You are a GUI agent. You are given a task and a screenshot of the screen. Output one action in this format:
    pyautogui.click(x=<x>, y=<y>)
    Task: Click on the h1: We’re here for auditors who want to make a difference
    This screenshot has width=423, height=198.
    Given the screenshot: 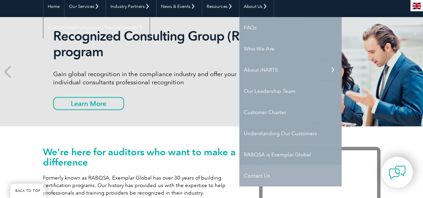 What is the action you would take?
    pyautogui.click(x=141, y=157)
    